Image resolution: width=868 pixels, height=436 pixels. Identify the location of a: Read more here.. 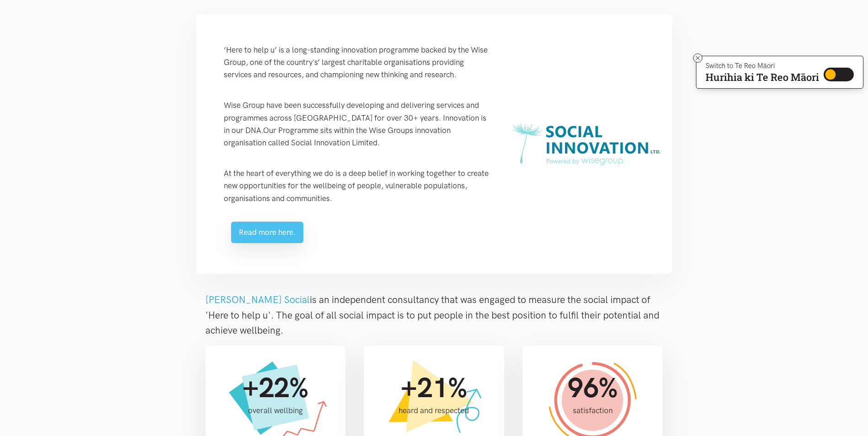
(267, 232).